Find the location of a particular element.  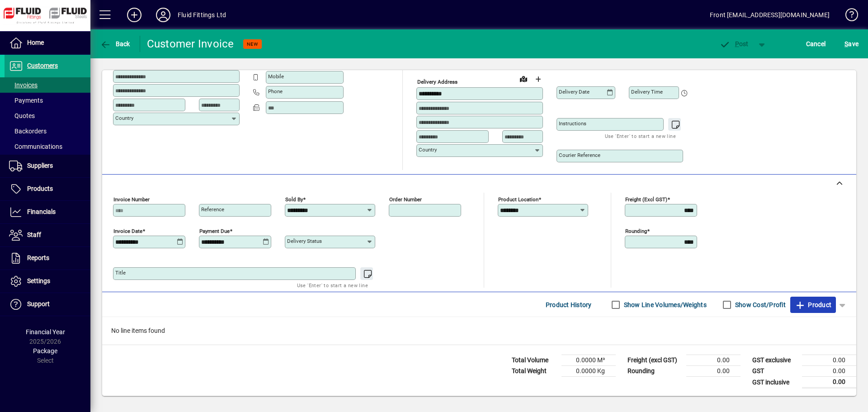

span: S is located at coordinates (846, 44).